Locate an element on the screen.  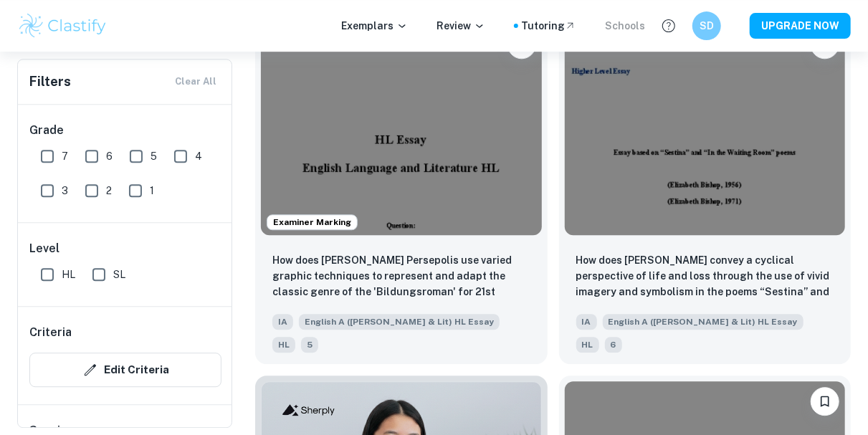
span: 4 is located at coordinates (198, 156).